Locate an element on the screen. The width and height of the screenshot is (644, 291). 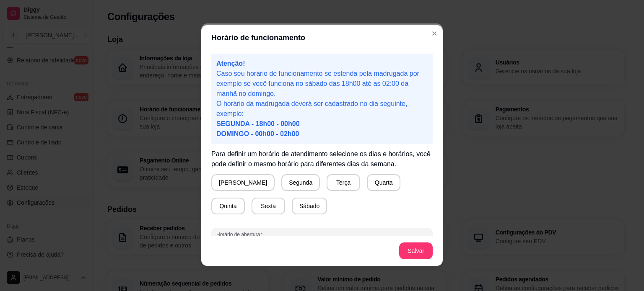
p: O horário da madrugada deverá ser cadastrado no dia seguinte, exemplo: is located at coordinates (322, 119).